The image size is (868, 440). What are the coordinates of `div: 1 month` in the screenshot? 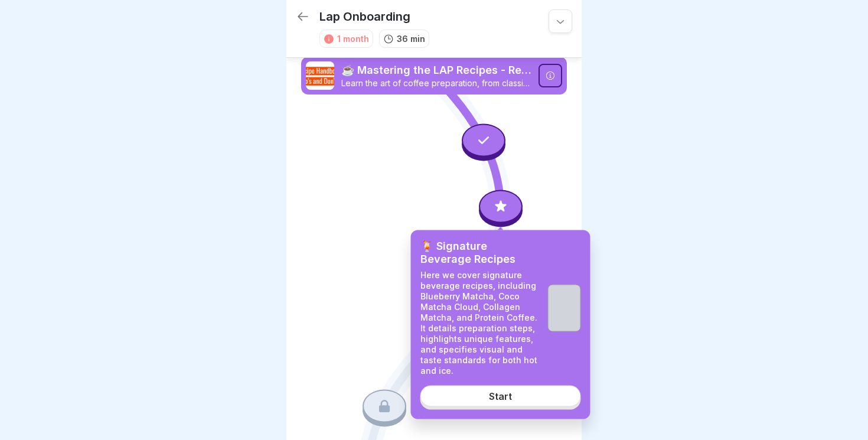 It's located at (353, 38).